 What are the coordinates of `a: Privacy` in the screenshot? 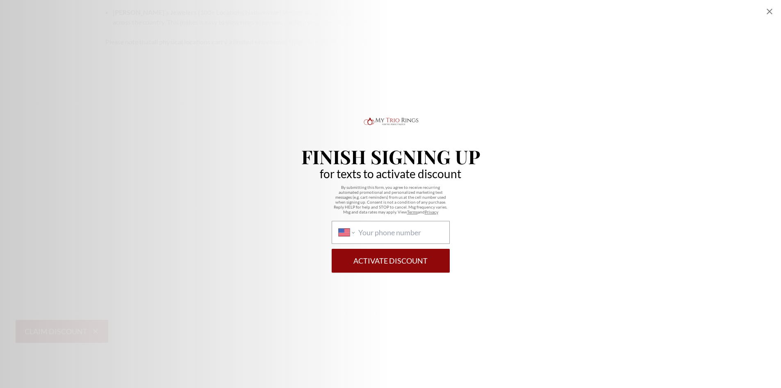 It's located at (431, 212).